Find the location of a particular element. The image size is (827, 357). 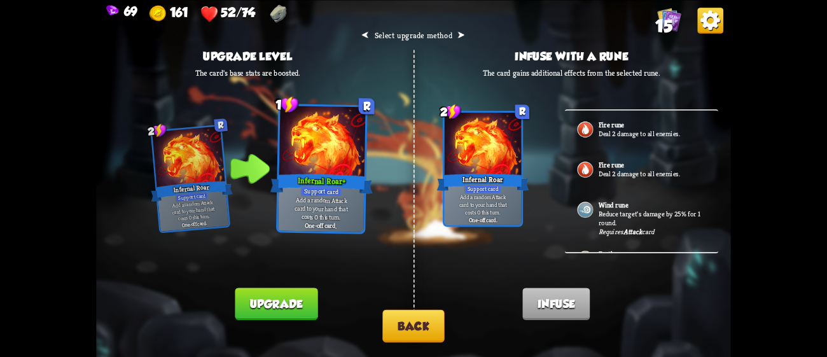

button: Back is located at coordinates (413, 325).